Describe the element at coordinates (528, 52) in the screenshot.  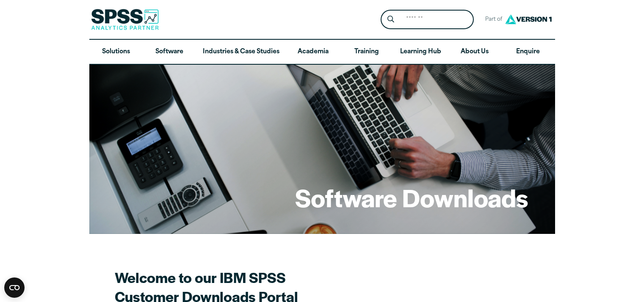
I see `a: Enquire` at that location.